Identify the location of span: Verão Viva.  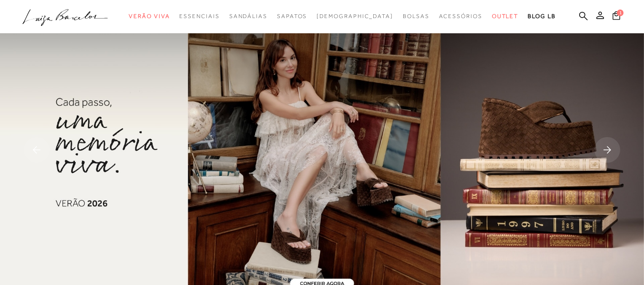
(149, 16).